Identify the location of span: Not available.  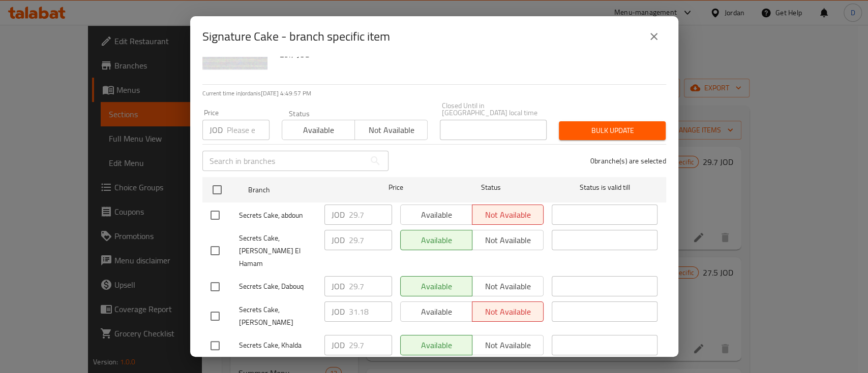
(391, 130).